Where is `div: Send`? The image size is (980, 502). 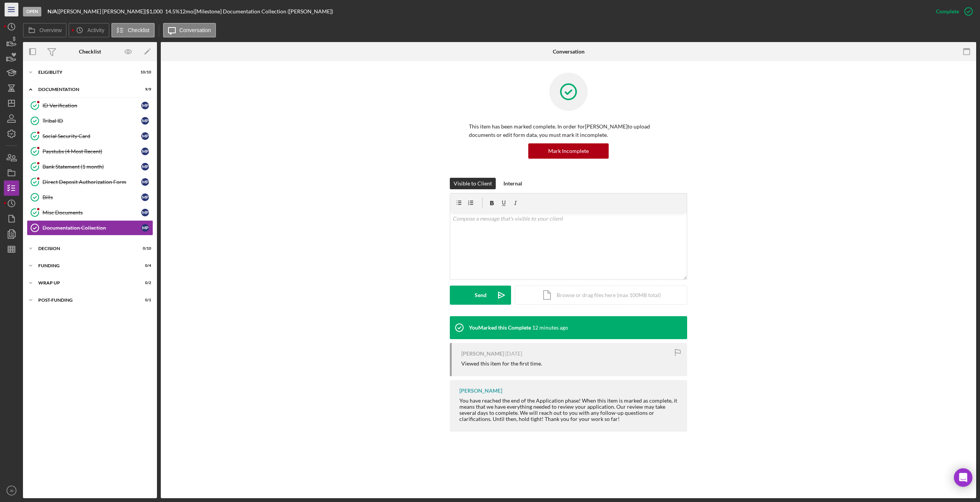
div: Send is located at coordinates (481, 295).